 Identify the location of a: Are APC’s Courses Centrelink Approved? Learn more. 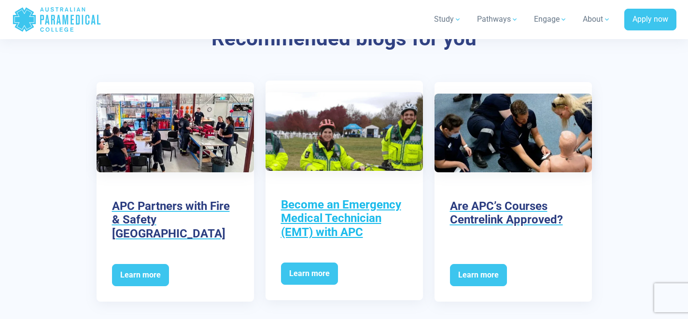
(514, 192).